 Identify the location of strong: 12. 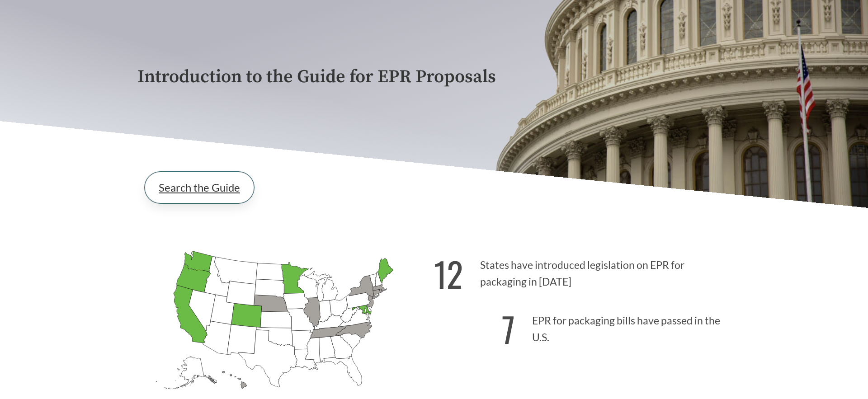
(449, 274).